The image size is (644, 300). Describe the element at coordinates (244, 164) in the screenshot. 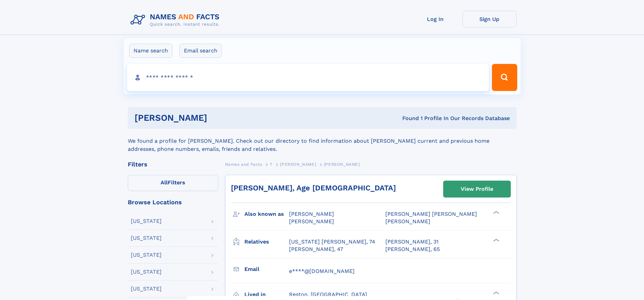

I see `a: Names and Facts` at that location.